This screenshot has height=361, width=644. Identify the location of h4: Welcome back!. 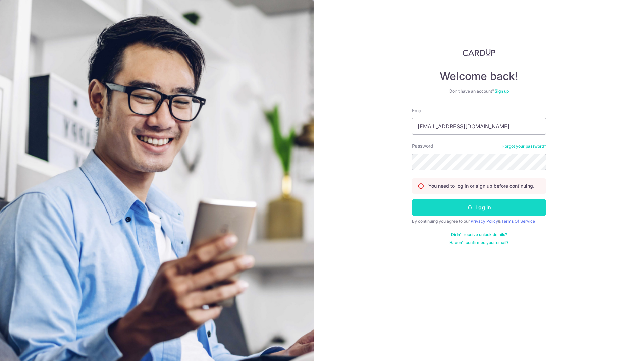
(479, 76).